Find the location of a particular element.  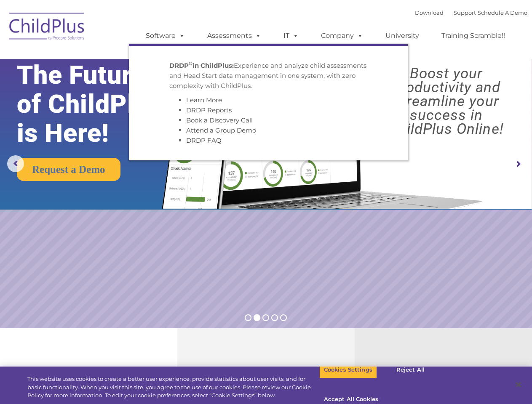

a: IT is located at coordinates (290, 36).